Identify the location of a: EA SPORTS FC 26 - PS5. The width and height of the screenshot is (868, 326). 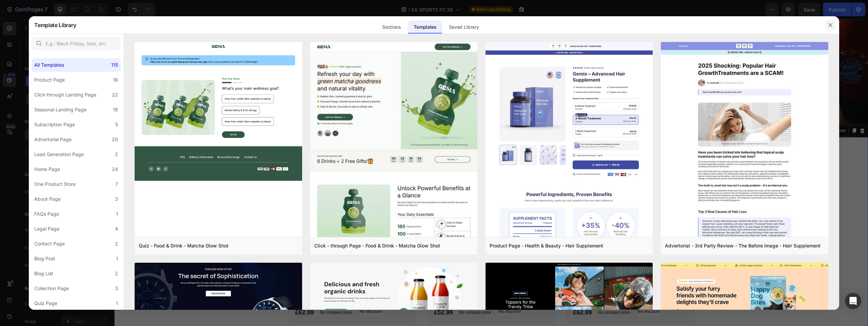
(238, 199).